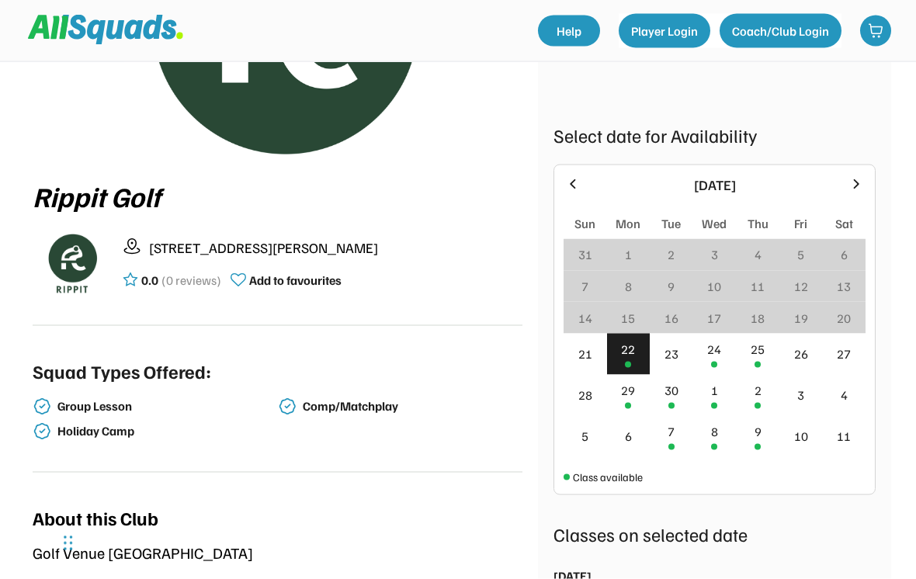 The width and height of the screenshot is (916, 579). I want to click on div: Sun, so click(585, 224).